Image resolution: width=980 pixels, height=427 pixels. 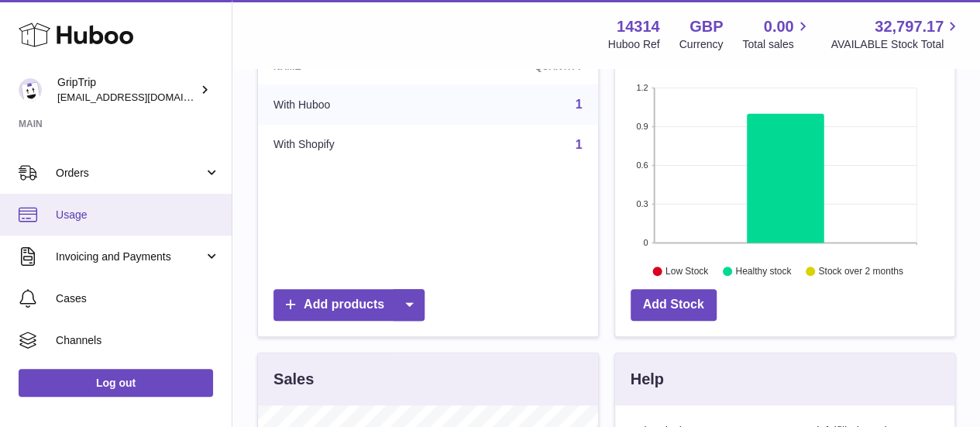 What do you see at coordinates (646, 379) in the screenshot?
I see `h3: Help` at bounding box center [646, 379].